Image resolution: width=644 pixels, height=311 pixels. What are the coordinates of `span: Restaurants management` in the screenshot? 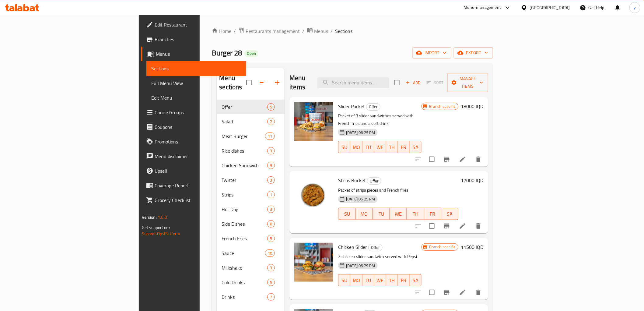 It's located at (273, 31).